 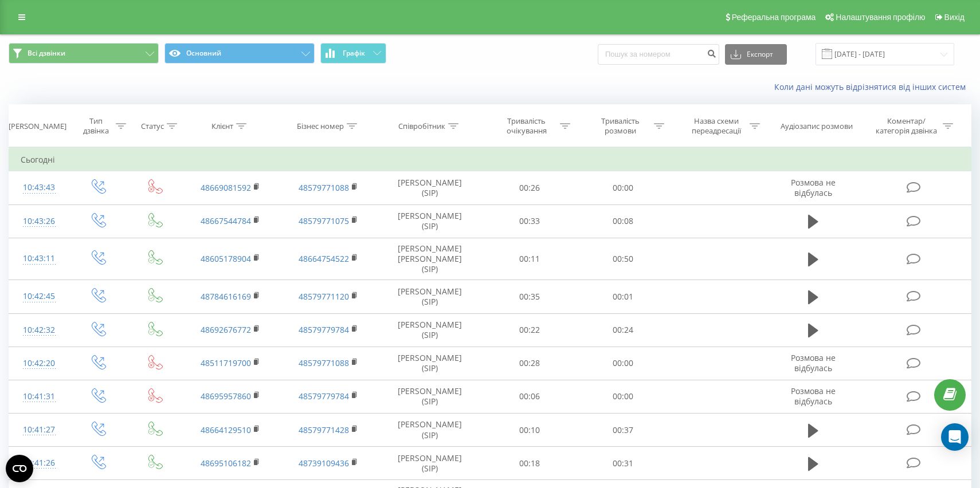 What do you see at coordinates (324, 221) in the screenshot?
I see `a: 48579771075` at bounding box center [324, 221].